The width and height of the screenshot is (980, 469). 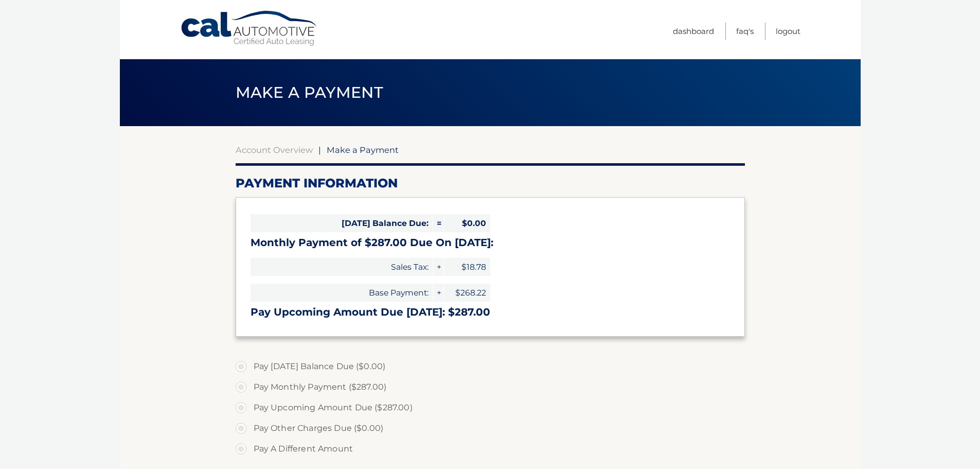 I want to click on span: Base Payment:, so click(x=342, y=292).